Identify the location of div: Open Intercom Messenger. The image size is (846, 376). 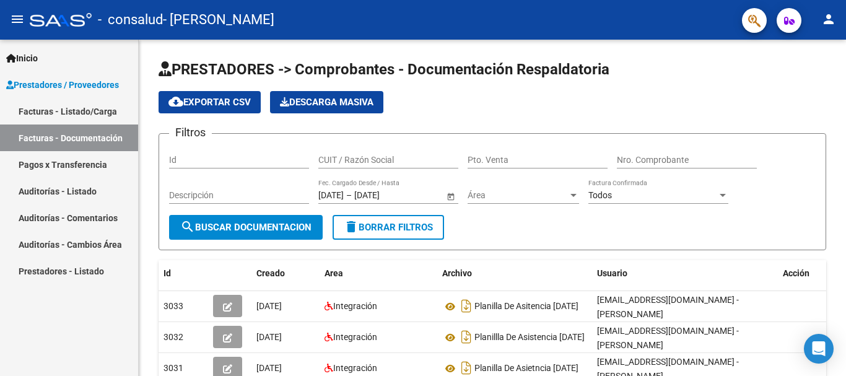
(819, 349).